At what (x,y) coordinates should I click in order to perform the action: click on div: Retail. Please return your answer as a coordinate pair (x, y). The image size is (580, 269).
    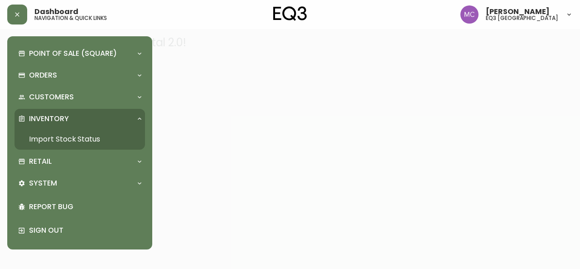
    Looking at the image, I should click on (80, 161).